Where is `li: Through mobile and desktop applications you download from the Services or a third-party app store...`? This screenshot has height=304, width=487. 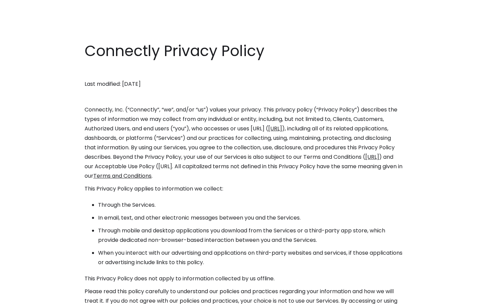 li: Through mobile and desktop applications you download from the Services or a third-party app store... is located at coordinates (250, 236).